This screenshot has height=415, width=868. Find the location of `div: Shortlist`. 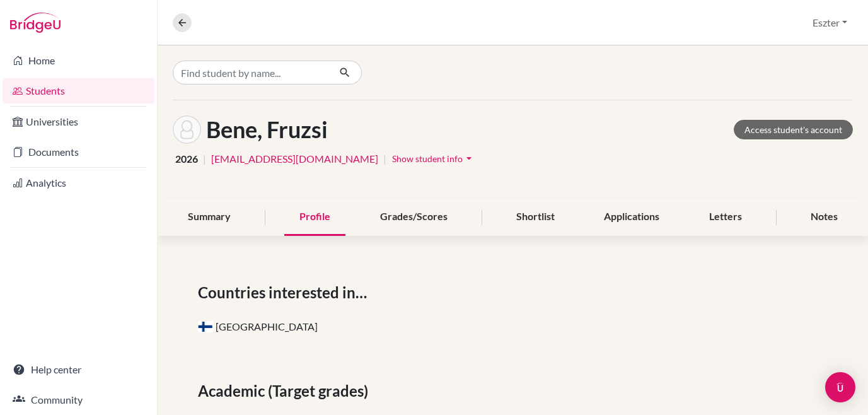

div: Shortlist is located at coordinates (535, 217).